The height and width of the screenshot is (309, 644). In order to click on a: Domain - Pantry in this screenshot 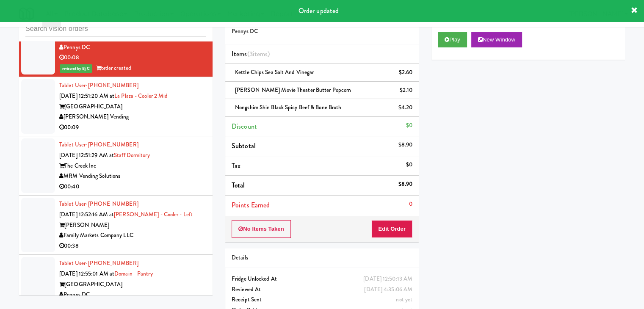, I will do `click(133, 273)`.